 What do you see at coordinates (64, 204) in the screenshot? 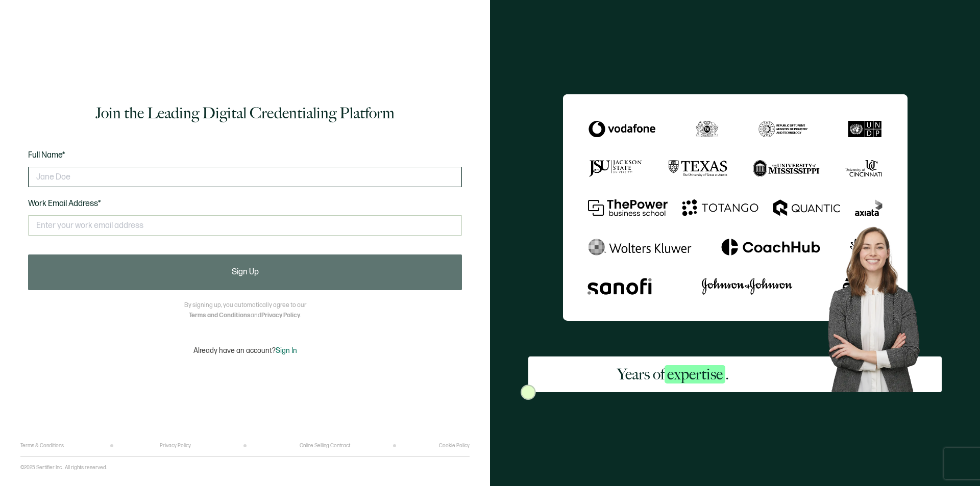
I see `span: Work Email Address*` at bounding box center [64, 204].